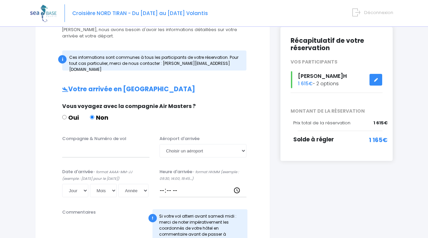 This screenshot has width=428, height=238. What do you see at coordinates (336, 111) in the screenshot?
I see `span: MONTANT DE LA RÉSERVATION` at bounding box center [336, 111].